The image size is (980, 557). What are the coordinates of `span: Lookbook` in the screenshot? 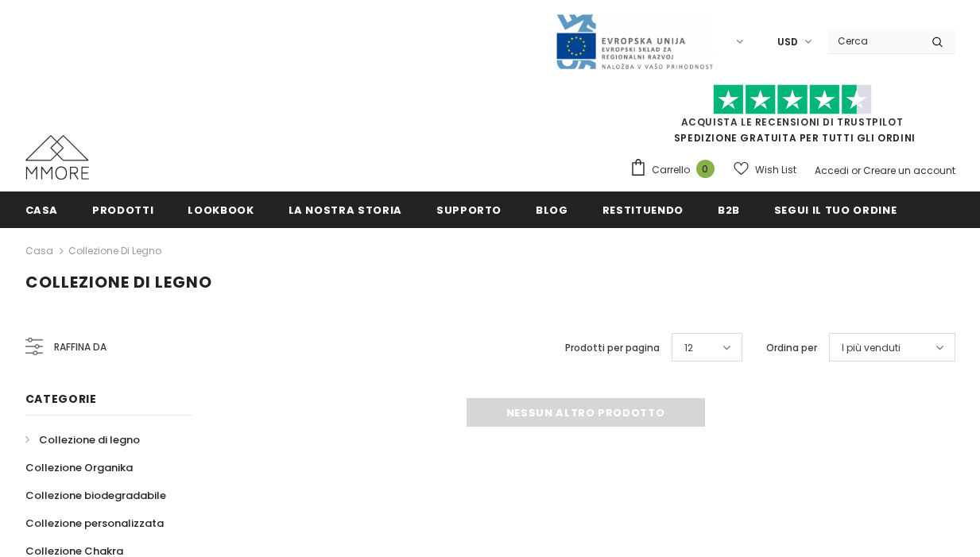 It's located at (220, 210).